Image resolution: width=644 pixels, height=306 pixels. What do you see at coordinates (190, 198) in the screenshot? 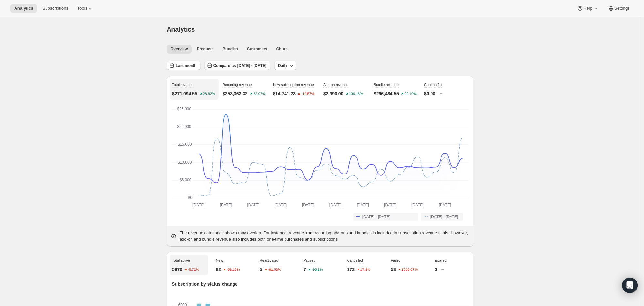
I see `text: $0` at bounding box center [190, 198].